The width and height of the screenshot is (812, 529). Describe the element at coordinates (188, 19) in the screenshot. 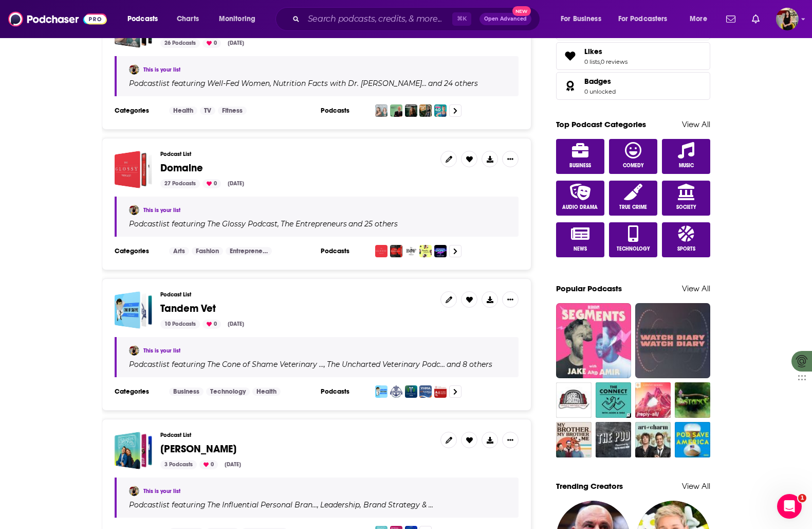

I see `span: Charts` at that location.